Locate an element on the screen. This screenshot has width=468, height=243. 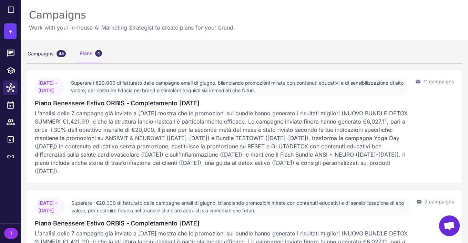
span: 11 campaigns is located at coordinates (439, 82).